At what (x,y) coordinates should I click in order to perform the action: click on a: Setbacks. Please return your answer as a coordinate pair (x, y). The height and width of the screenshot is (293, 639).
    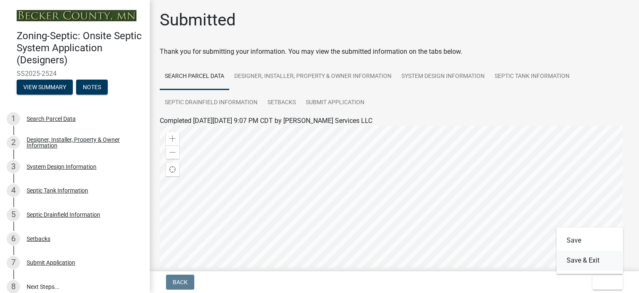
    Looking at the image, I should click on (282, 103).